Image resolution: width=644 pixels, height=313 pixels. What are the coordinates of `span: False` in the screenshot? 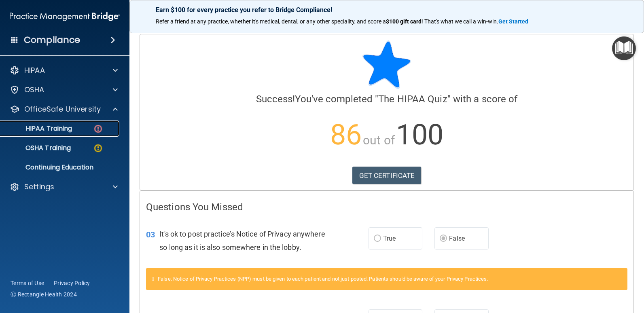 It's located at (457, 238).